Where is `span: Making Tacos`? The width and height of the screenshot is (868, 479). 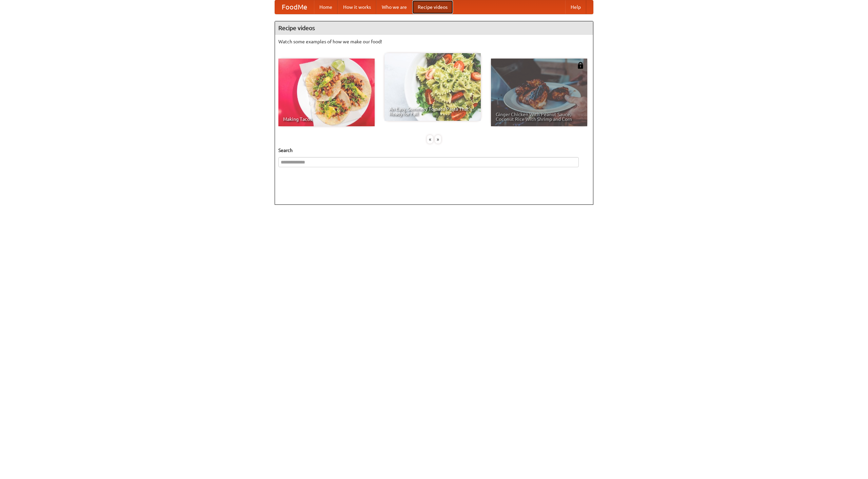 span: Making Tacos is located at coordinates (327, 119).